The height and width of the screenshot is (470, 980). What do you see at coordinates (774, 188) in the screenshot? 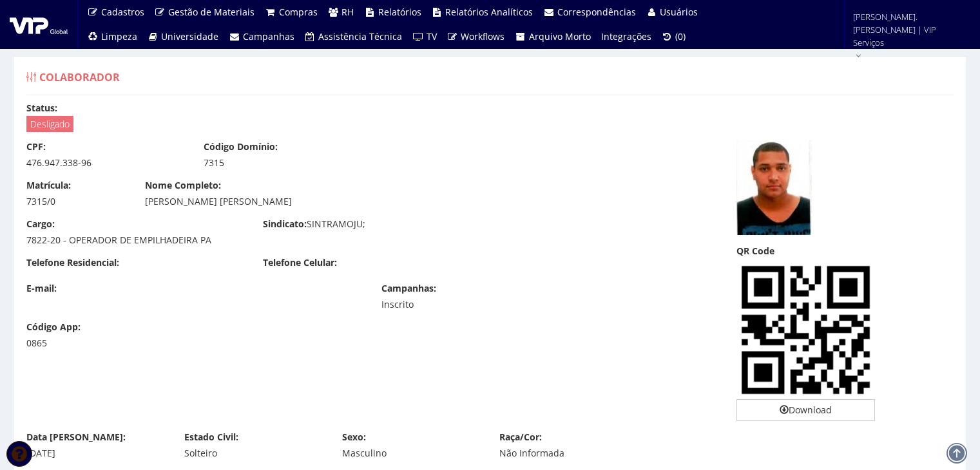
I see `img: b4cbd128a65c5d8711d1b3f337d48018.jpeg` at bounding box center [774, 188].